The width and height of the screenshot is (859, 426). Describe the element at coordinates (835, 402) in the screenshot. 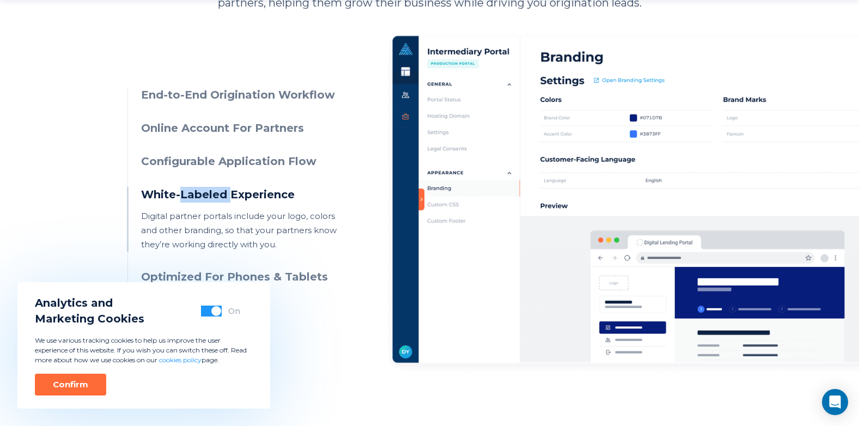

I see `div: Open Intercom Messenger` at that location.